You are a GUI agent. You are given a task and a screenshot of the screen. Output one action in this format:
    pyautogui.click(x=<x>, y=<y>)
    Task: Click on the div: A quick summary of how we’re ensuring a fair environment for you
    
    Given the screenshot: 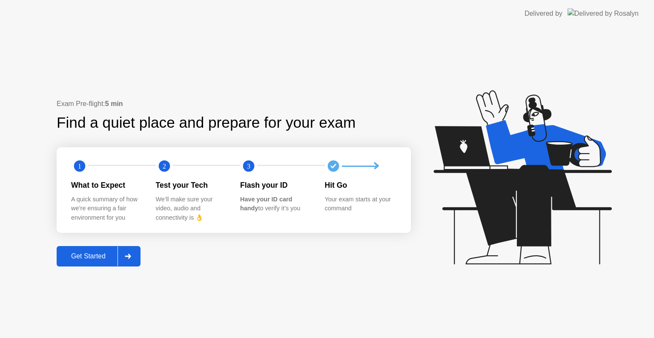 What is the action you would take?
    pyautogui.click(x=106, y=209)
    